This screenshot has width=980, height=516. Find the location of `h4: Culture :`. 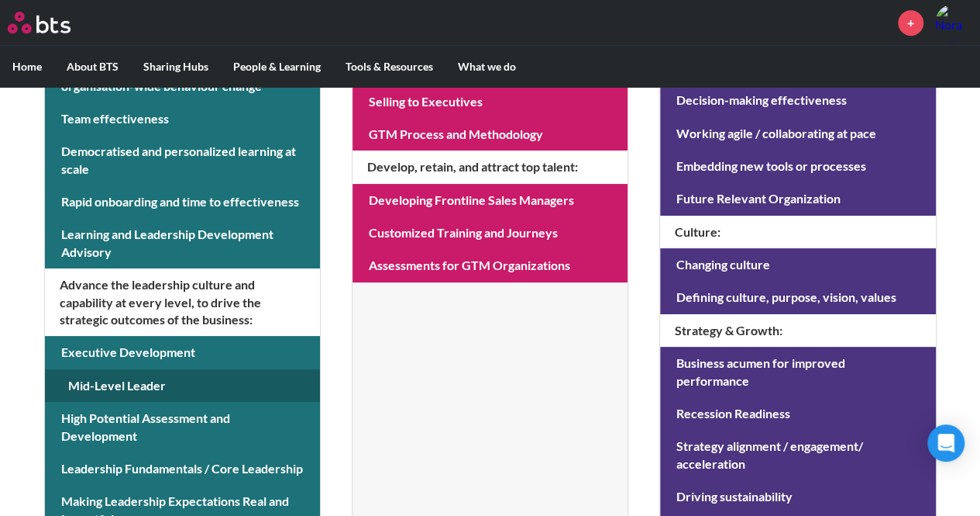

h4: Culture : is located at coordinates (798, 232).